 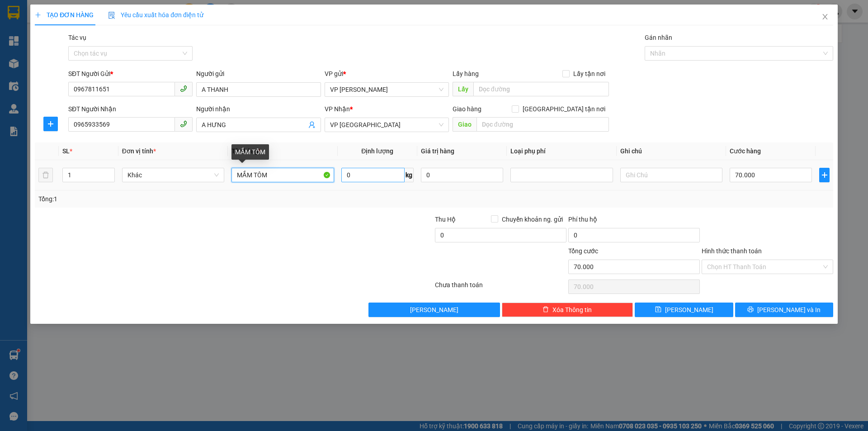 What do you see at coordinates (437, 151) in the screenshot?
I see `span: Giá trị hàng` at bounding box center [437, 151].